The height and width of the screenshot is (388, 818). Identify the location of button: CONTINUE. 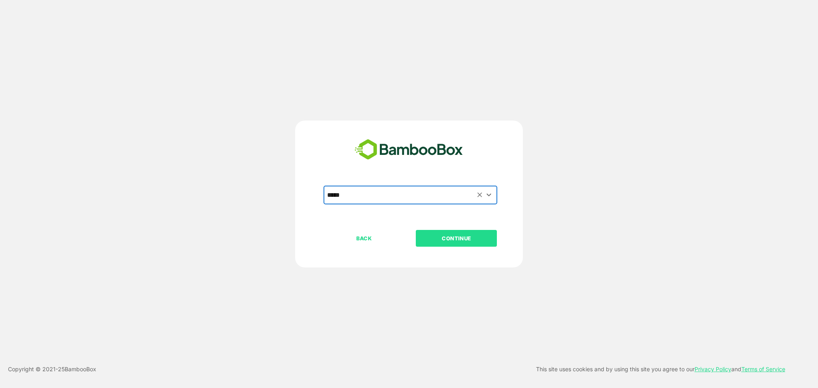
(456, 238).